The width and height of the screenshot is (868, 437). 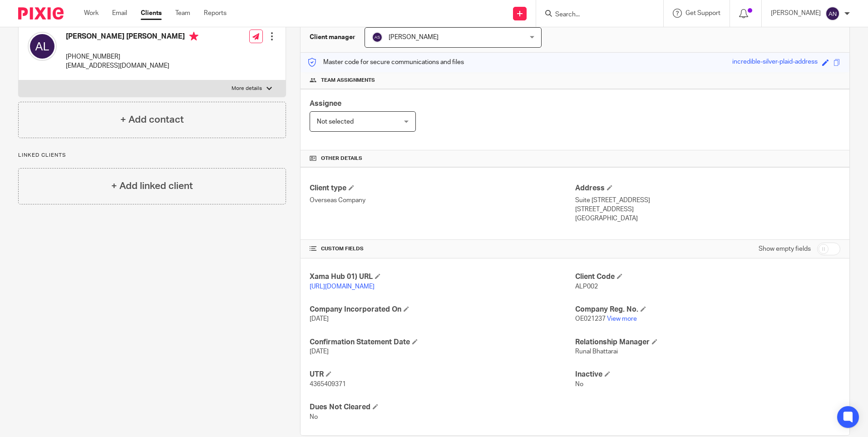 What do you see at coordinates (194, 36) in the screenshot?
I see `i: Primary` at bounding box center [194, 36].